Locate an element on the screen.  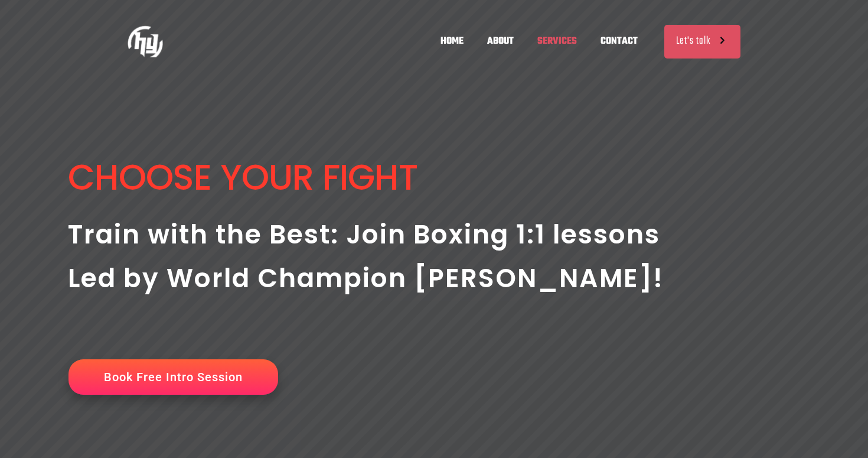
span: HOME is located at coordinates (452, 41).